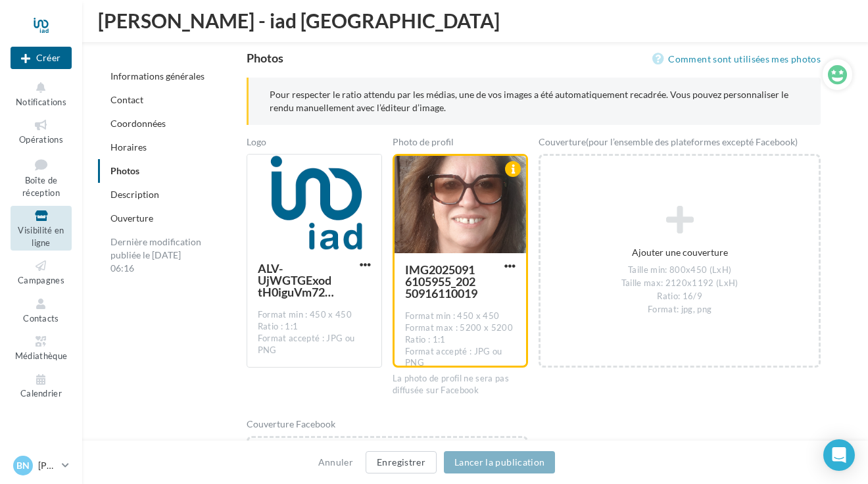 The height and width of the screenshot is (484, 868). I want to click on div: Open Intercom Messenger, so click(839, 455).